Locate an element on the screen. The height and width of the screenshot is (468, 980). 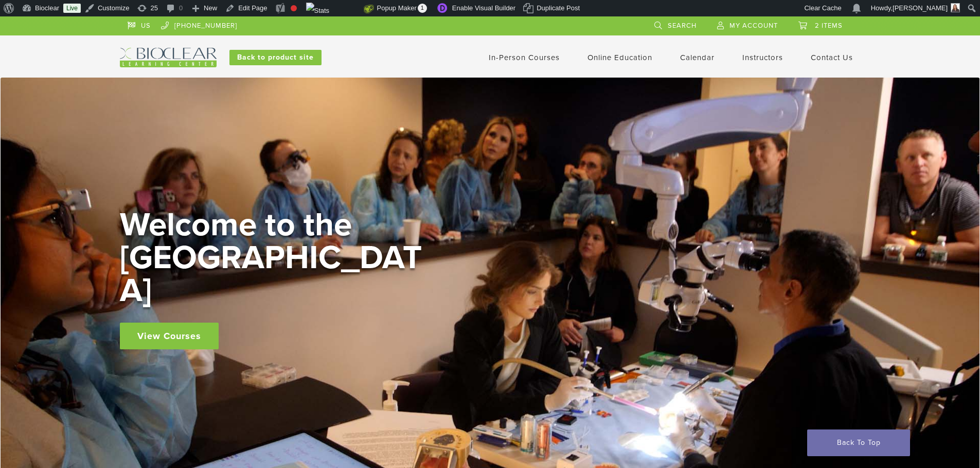
span: Search is located at coordinates (682, 26).